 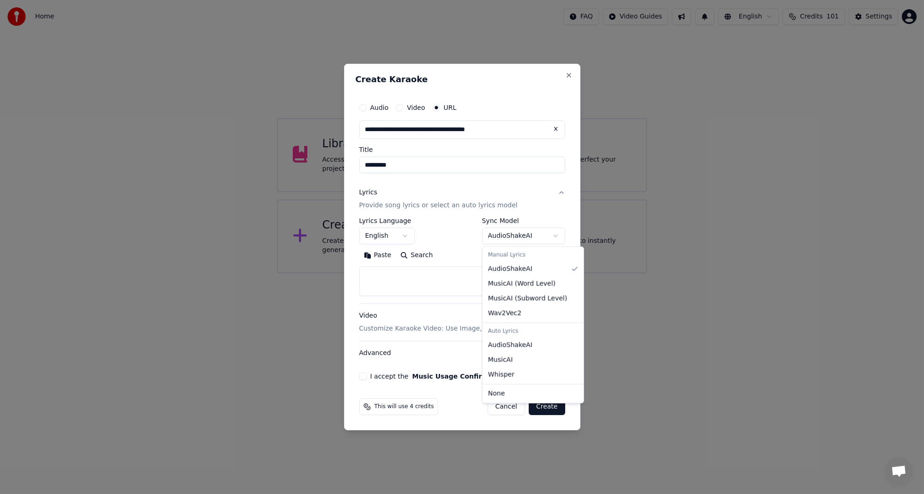 What do you see at coordinates (533, 255) in the screenshot?
I see `div: Manual Lyrics` at bounding box center [533, 255].